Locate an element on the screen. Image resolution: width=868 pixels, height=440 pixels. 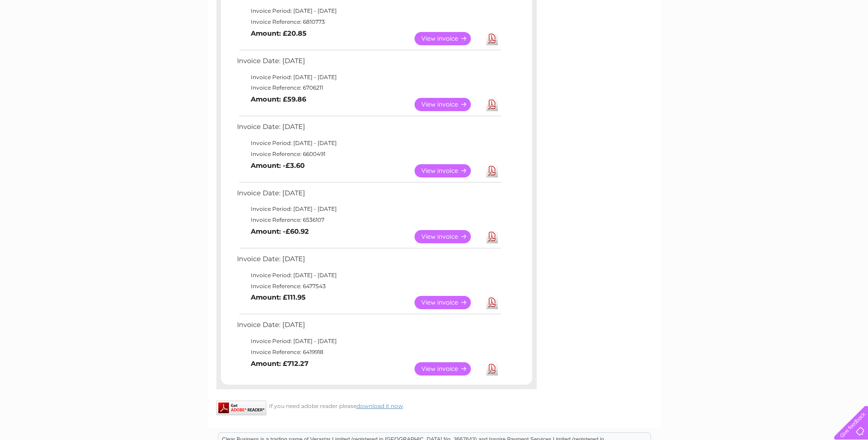
td: Invoice Reference: 6600491 is located at coordinates (369, 154).